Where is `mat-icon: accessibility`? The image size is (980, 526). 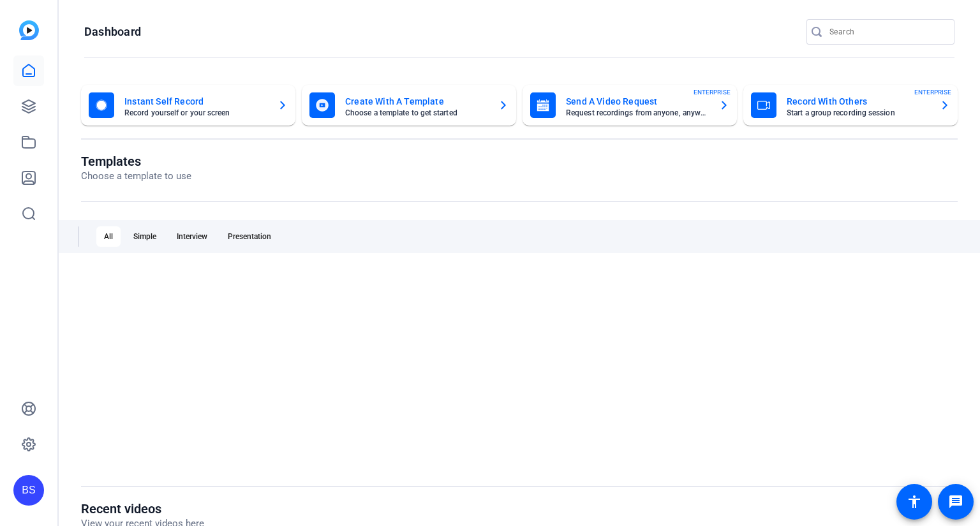
mat-icon: accessibility is located at coordinates (915, 502).